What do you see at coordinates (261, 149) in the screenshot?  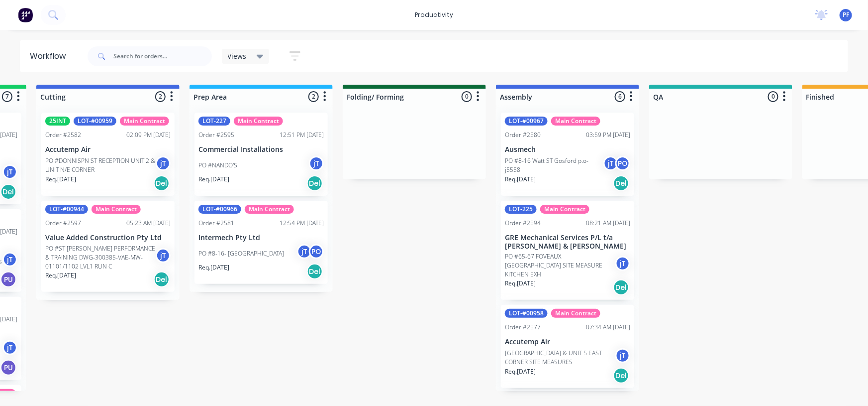 I see `p: Commercial Installations` at bounding box center [261, 149].